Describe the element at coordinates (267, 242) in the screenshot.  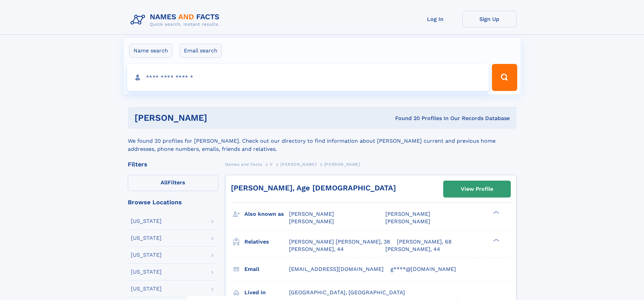
I see `h3: Relatives` at that location.